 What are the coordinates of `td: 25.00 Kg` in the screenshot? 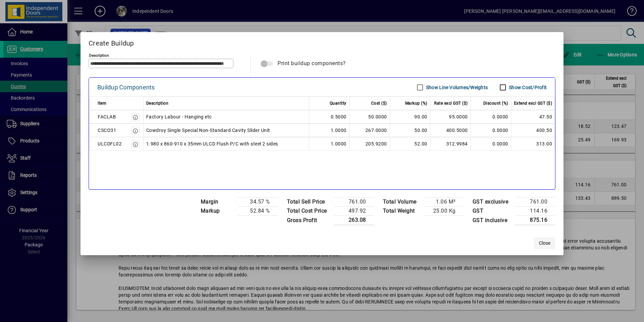 It's located at (444, 211).